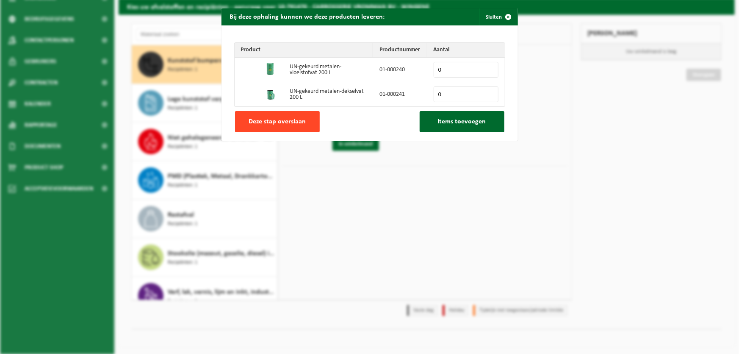  I want to click on th: Aantal, so click(466, 50).